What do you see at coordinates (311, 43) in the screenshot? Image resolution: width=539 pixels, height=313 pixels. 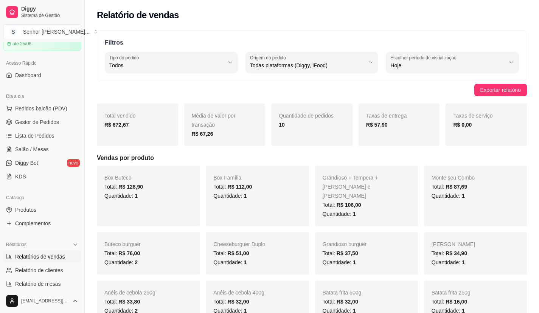 I see `p: Filtros` at bounding box center [311, 43].